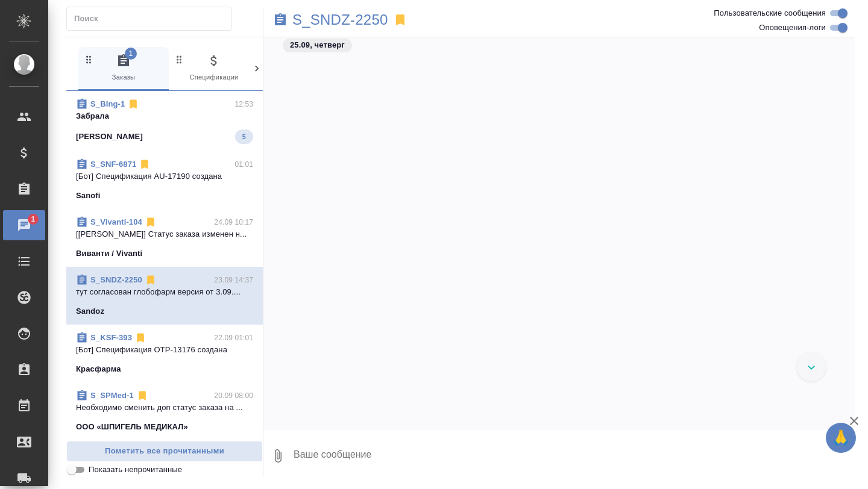 Image resolution: width=868 pixels, height=489 pixels. I want to click on span: Заказы, so click(123, 68).